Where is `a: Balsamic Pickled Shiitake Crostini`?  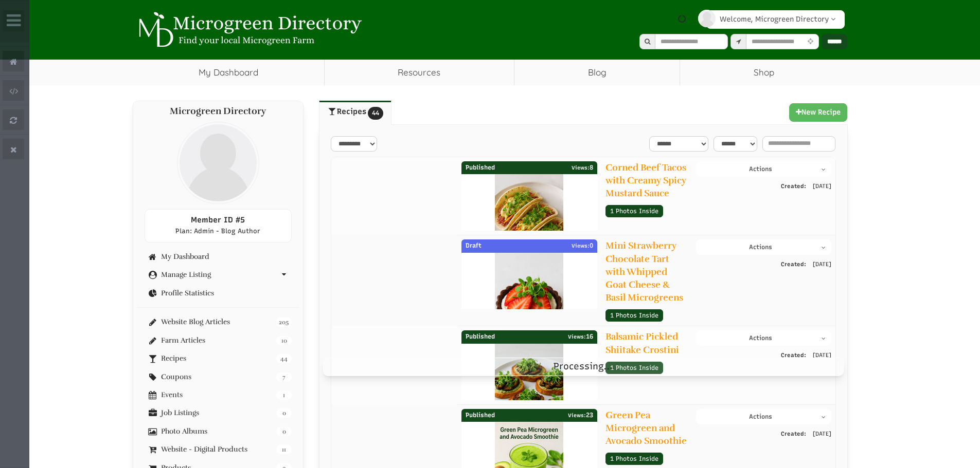
a: Balsamic Pickled Shiitake Crostini is located at coordinates (642, 343).